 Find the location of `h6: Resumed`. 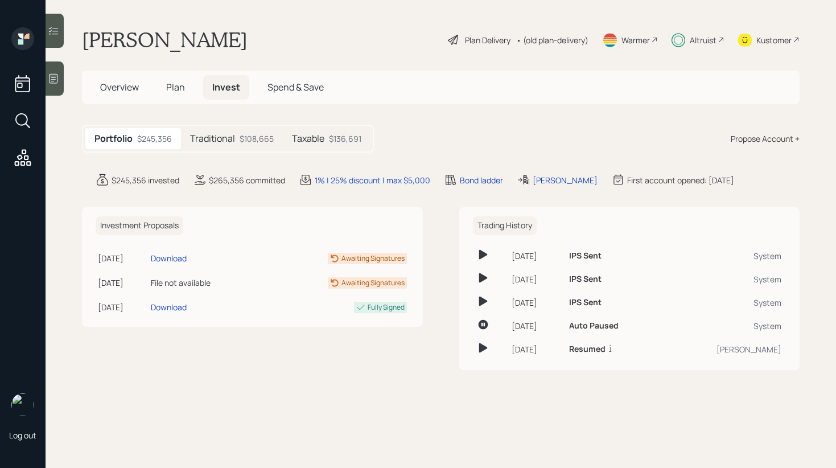

h6: Resumed is located at coordinates (587, 349).